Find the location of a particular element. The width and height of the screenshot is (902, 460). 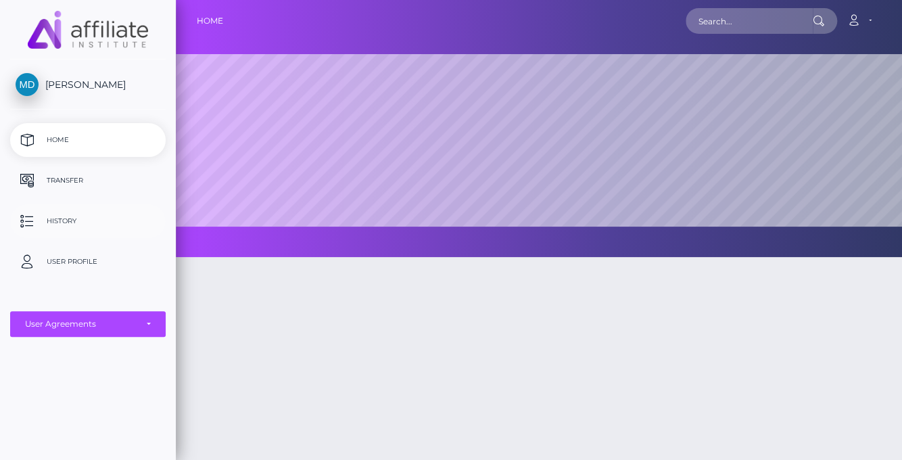

div: User Agreements is located at coordinates (80, 324).